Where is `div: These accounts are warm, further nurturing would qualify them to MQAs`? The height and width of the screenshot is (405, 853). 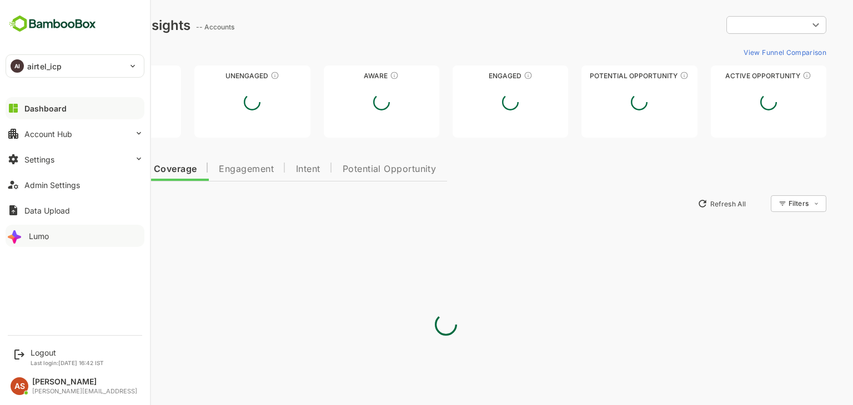 div: These accounts are warm, further nurturing would qualify them to MQAs is located at coordinates (489, 76).